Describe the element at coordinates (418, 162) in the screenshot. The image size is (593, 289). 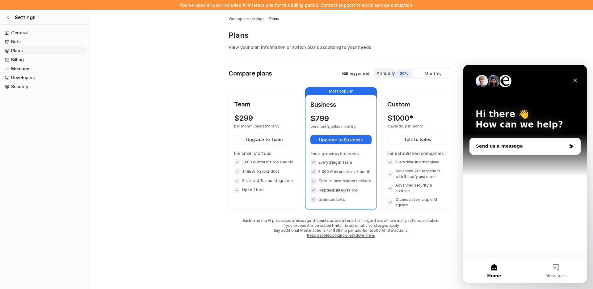
I see `li: Everything in other plans` at that location.